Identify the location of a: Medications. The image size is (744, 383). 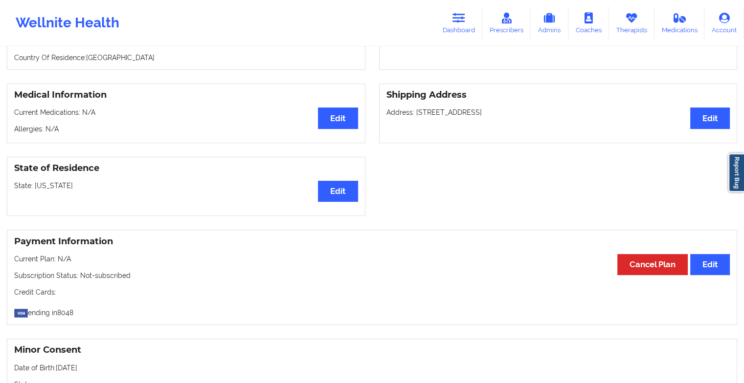
(679, 23).